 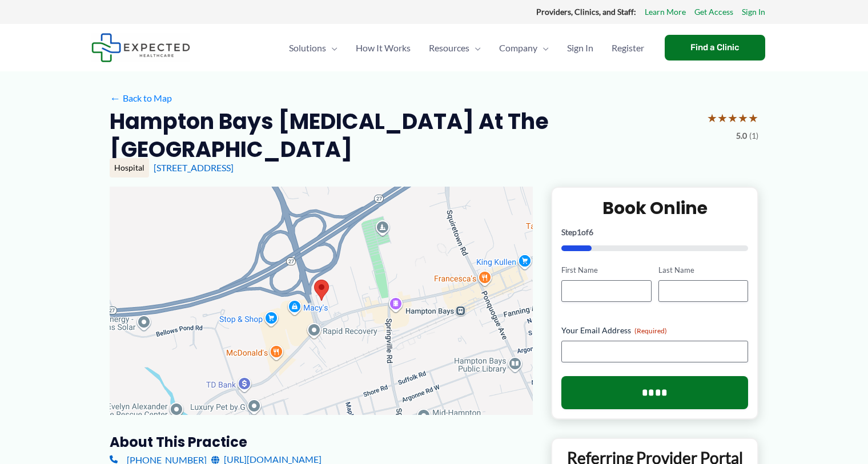 What do you see at coordinates (449, 48) in the screenshot?
I see `span: Resources` at bounding box center [449, 48].